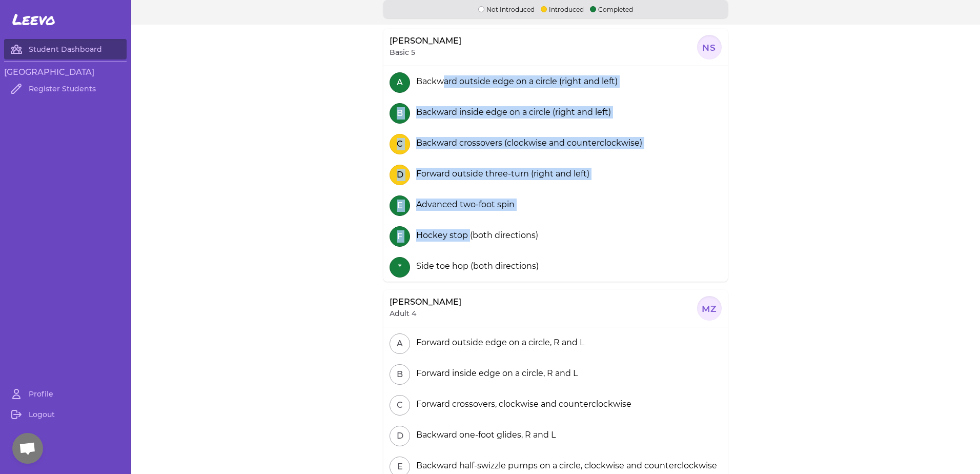 The height and width of the screenshot is (474, 980). Describe the element at coordinates (65, 49) in the screenshot. I see `a: Student Dashboard` at that location.